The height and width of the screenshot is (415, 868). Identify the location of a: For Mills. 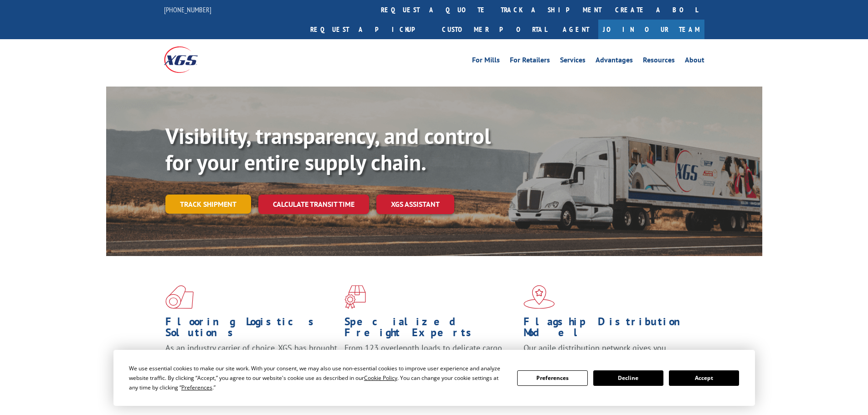
(486, 61).